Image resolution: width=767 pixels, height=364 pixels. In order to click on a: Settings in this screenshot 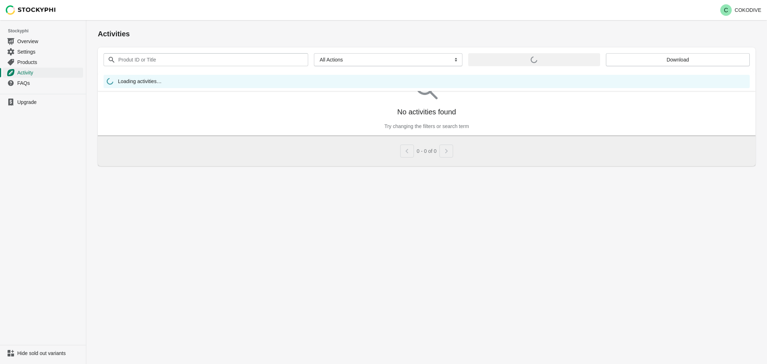, I will do `click(43, 51)`.